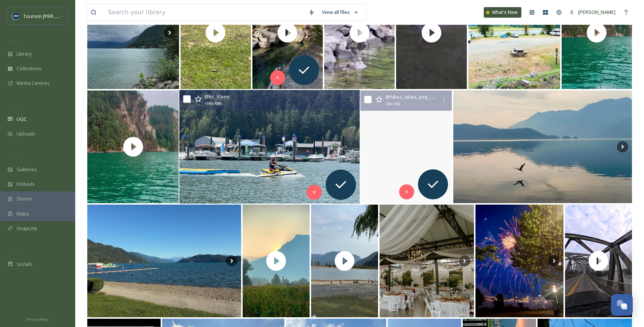 The width and height of the screenshot is (644, 327). I want to click on span: COLLECT, so click(16, 107).